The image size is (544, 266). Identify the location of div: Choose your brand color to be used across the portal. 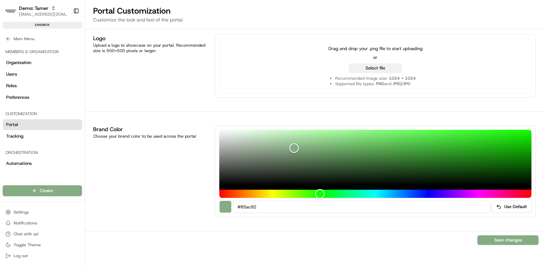
(150, 136).